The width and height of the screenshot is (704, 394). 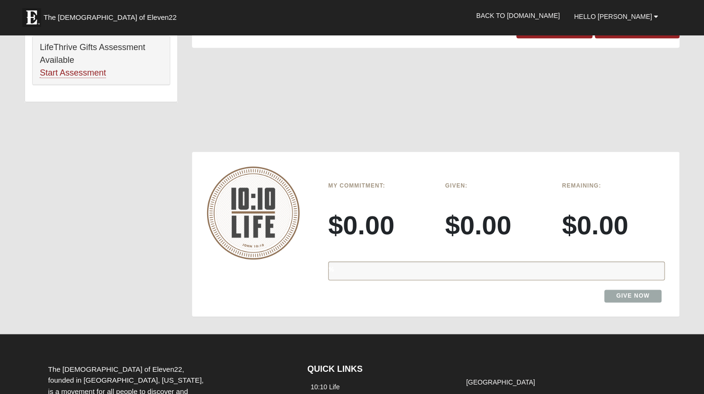 What do you see at coordinates (496, 186) in the screenshot?
I see `h6: Given:` at bounding box center [496, 186].